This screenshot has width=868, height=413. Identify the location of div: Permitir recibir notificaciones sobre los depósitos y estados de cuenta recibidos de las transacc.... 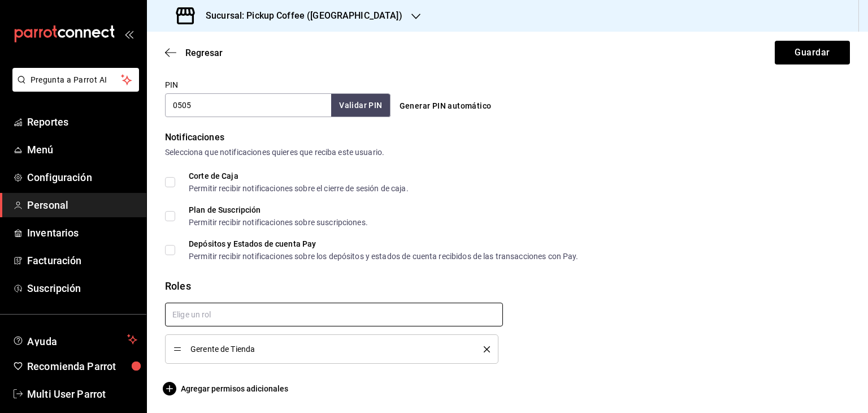
(384, 256).